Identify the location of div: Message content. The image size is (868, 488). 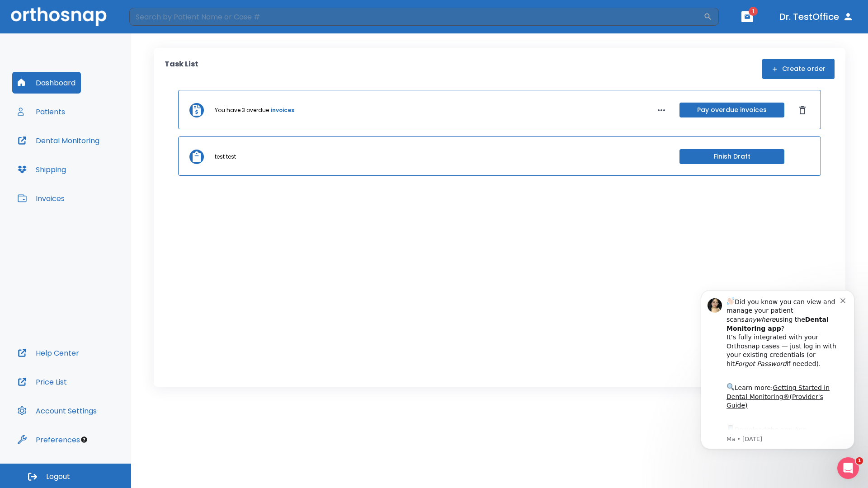
(96, 87).